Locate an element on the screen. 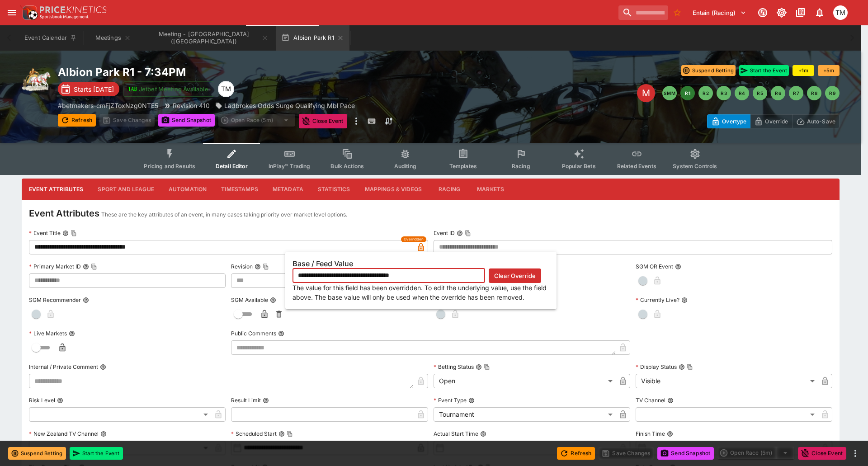 The height and width of the screenshot is (466, 868). button: Meeting - Albion Park (AUS) is located at coordinates (209, 38).